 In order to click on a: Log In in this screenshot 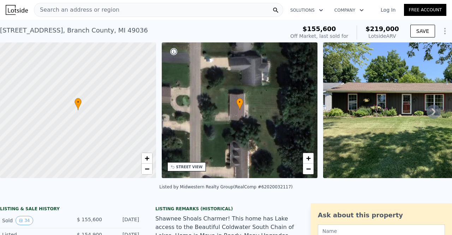, I will do `click(388, 10)`.